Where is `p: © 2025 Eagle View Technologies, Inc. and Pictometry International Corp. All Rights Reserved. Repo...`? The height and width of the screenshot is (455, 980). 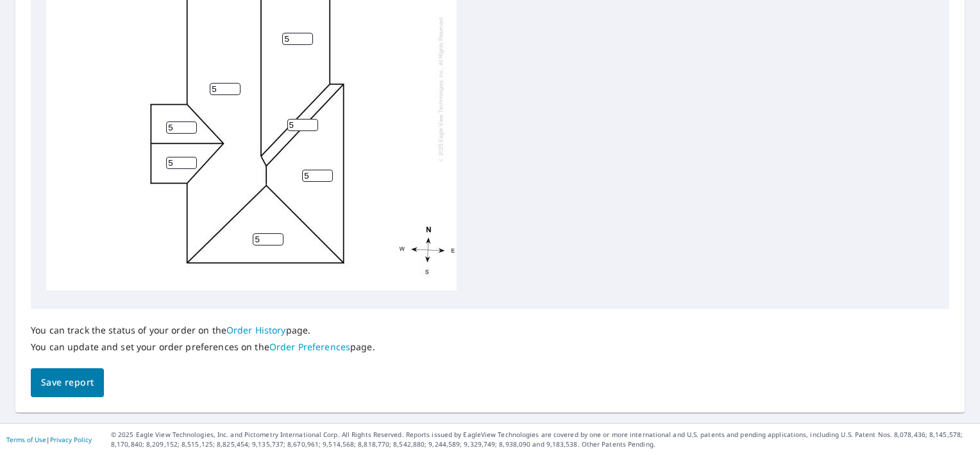 p: © 2025 Eagle View Technologies, Inc. and Pictometry International Corp. All Rights Reserved. Repo... is located at coordinates (542, 439).